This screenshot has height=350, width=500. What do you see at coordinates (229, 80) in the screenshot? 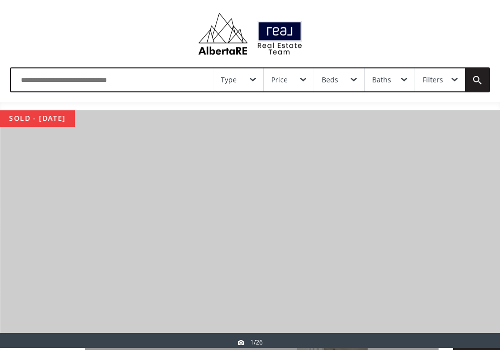
I see `div: Type` at bounding box center [229, 80].